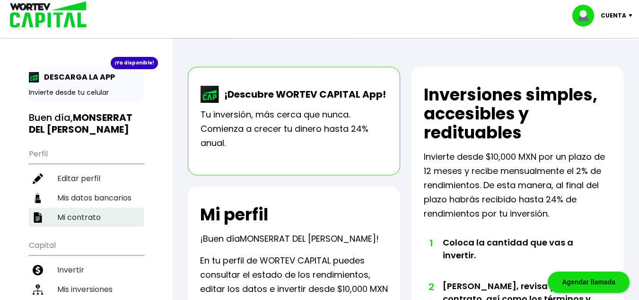 This screenshot has height=300, width=639. I want to click on img: editar-icon.952d3147.svg, so click(38, 178).